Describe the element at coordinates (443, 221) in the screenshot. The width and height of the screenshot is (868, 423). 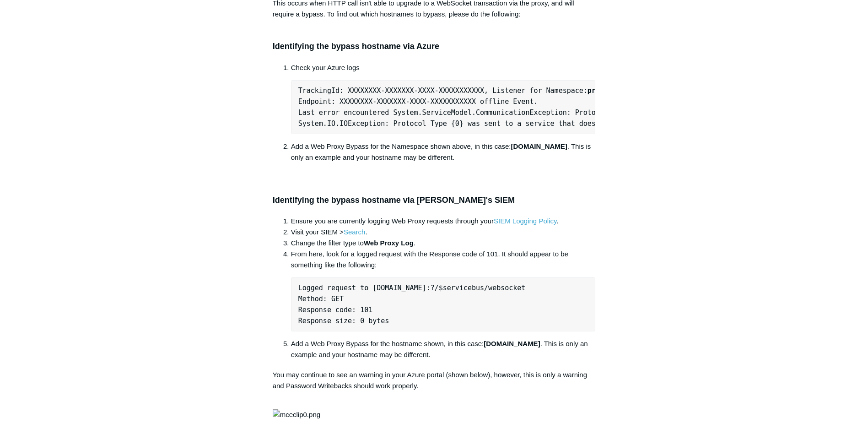
I see `li: Ensure you are currently logging Web Proxy requests through your .` at that location.